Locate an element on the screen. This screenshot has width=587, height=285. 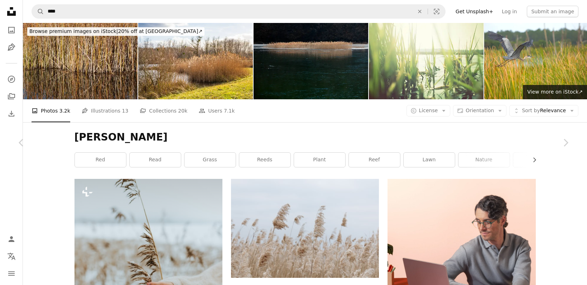
a: nature is located at coordinates (484, 160).